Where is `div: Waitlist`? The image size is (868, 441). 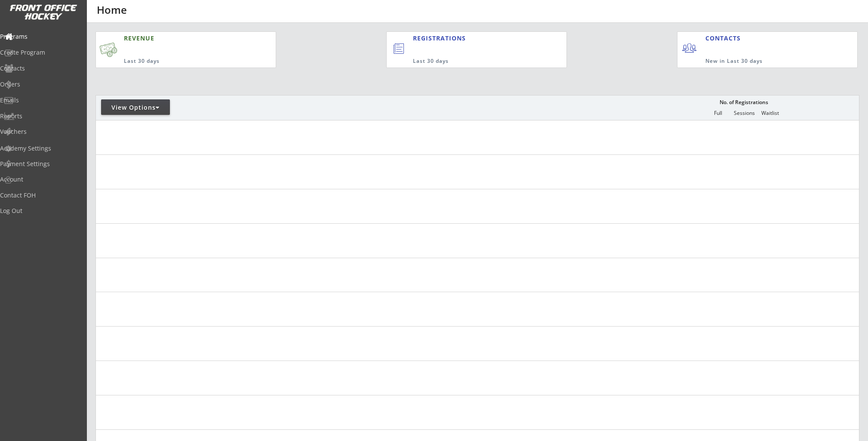 div: Waitlist is located at coordinates (769, 113).